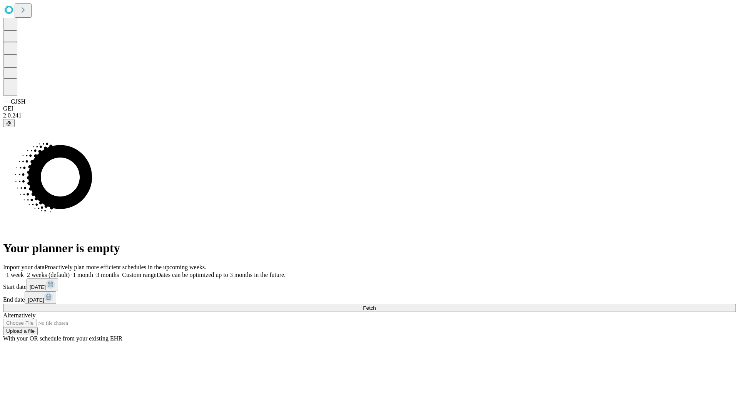  Describe the element at coordinates (370, 284) in the screenshot. I see `div: Start date` at that location.